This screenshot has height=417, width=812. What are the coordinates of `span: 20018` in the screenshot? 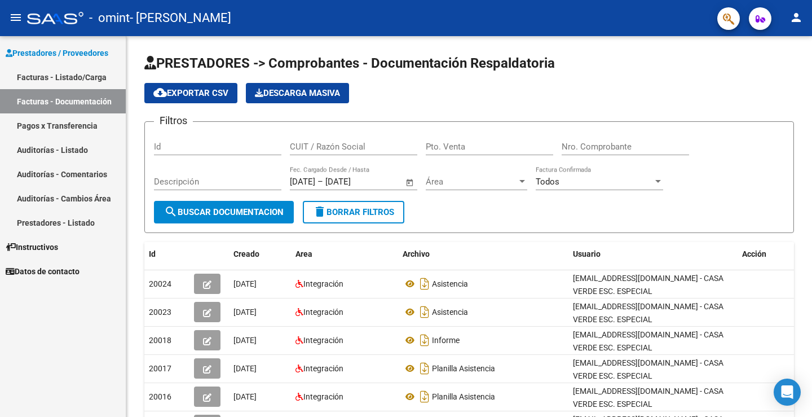 It's located at (160, 340).